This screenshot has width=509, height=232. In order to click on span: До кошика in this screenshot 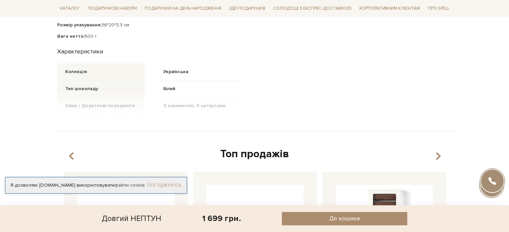, I will do `click(344, 219)`.